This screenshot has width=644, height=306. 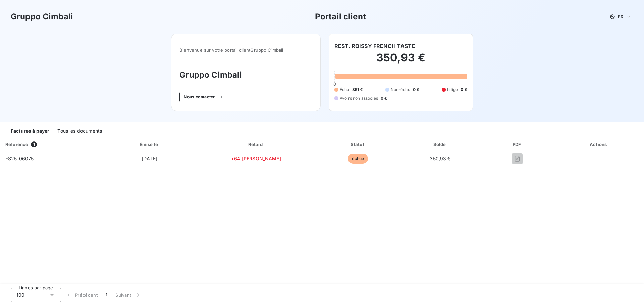 What do you see at coordinates (358, 144) in the screenshot?
I see `div: Statut` at bounding box center [358, 144].